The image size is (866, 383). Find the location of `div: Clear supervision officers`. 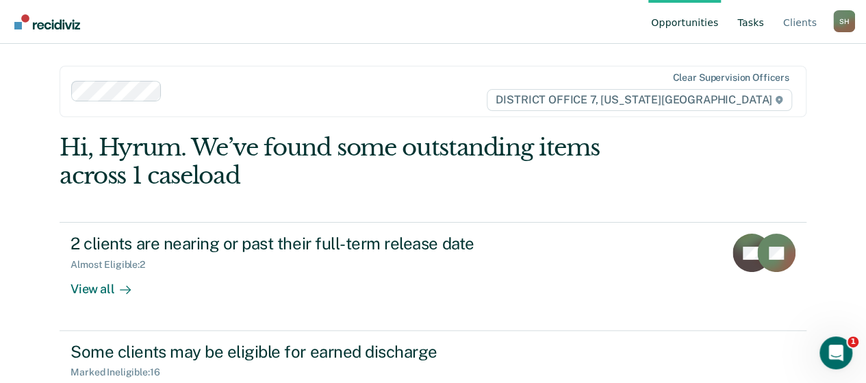

div: Clear supervision officers is located at coordinates (731, 77).